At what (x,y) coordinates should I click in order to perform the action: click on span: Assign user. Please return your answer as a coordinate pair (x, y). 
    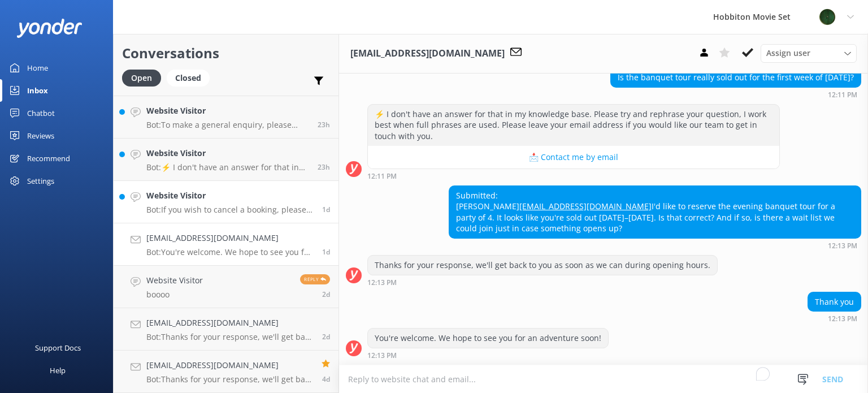
    Looking at the image, I should click on (788, 53).